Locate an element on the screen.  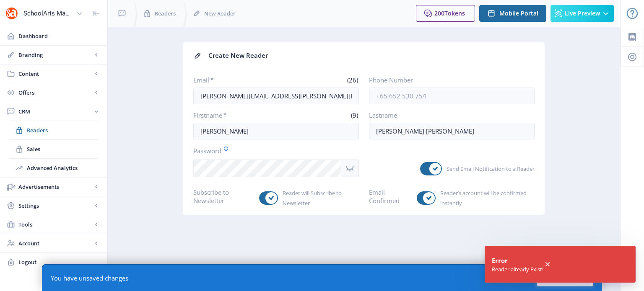
span: Advanced Analytics is located at coordinates (63, 168).